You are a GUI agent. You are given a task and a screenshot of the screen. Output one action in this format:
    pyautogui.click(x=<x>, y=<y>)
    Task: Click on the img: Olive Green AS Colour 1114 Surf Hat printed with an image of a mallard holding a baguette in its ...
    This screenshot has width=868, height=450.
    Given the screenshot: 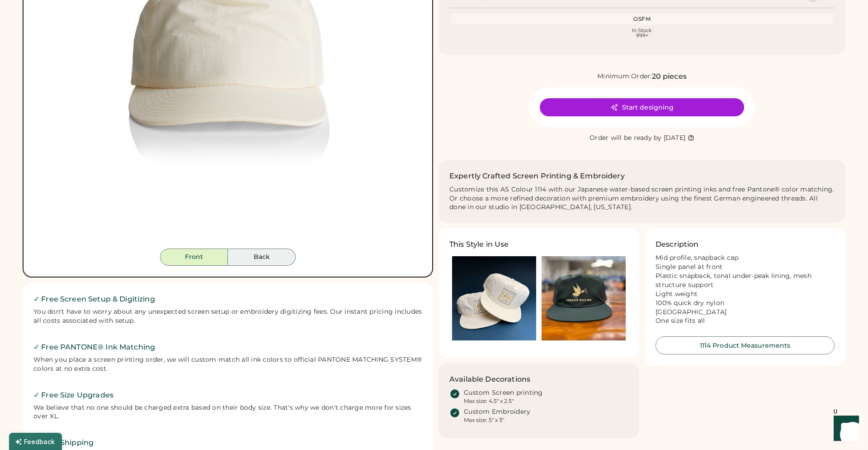 What is the action you would take?
    pyautogui.click(x=583, y=298)
    